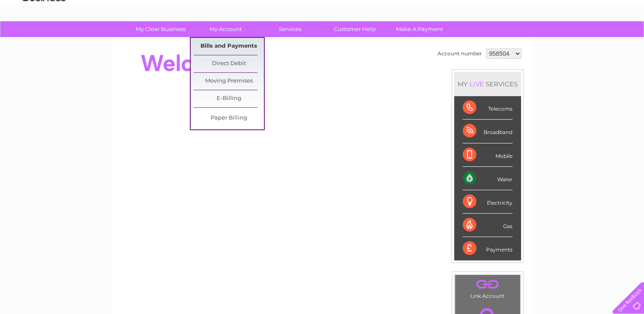  What do you see at coordinates (229, 64) in the screenshot?
I see `a: Direct Debit` at bounding box center [229, 64].